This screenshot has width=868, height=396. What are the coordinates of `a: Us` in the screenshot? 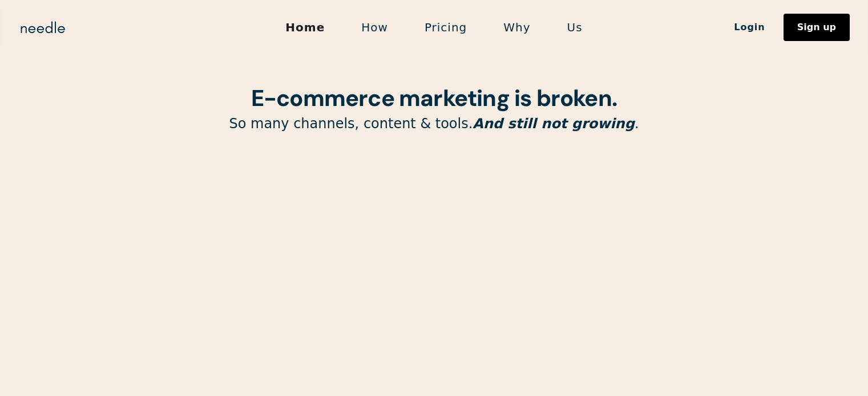 It's located at (575, 28).